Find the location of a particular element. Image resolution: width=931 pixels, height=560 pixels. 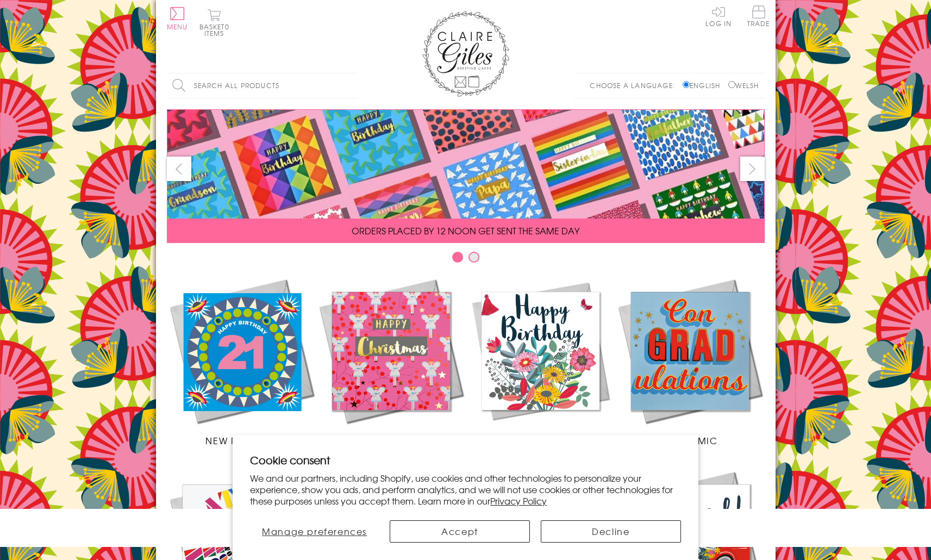

button: Decline is located at coordinates (611, 531).